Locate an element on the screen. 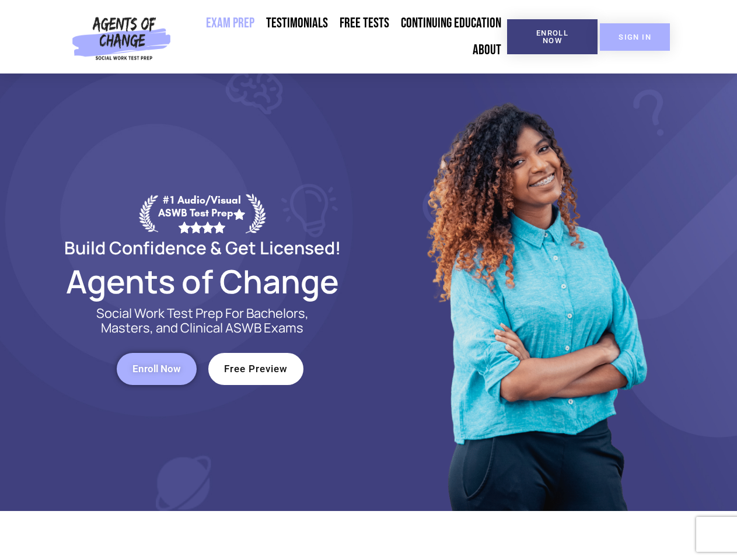 The image size is (737, 560). a: Free Tests is located at coordinates (364, 23).